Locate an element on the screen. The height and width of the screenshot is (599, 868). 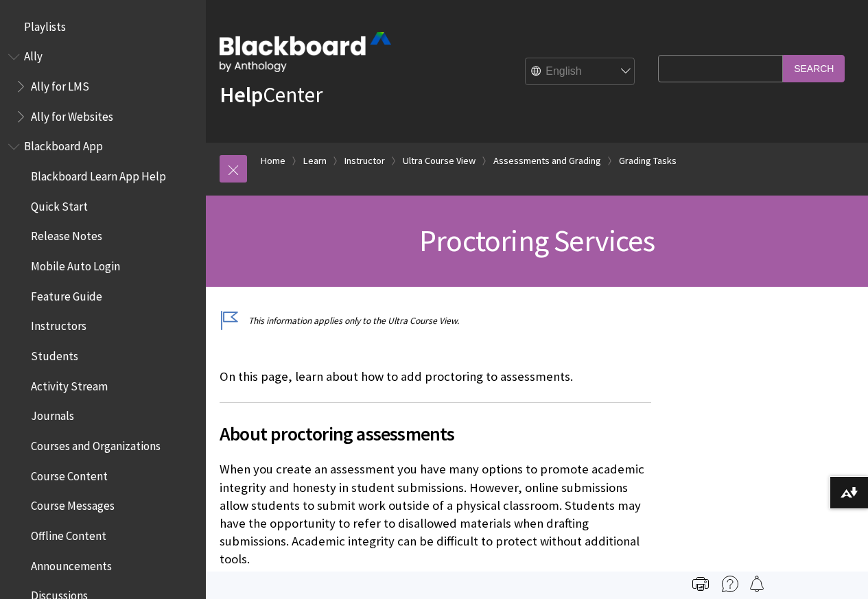
img: Follow this page is located at coordinates (757, 584).